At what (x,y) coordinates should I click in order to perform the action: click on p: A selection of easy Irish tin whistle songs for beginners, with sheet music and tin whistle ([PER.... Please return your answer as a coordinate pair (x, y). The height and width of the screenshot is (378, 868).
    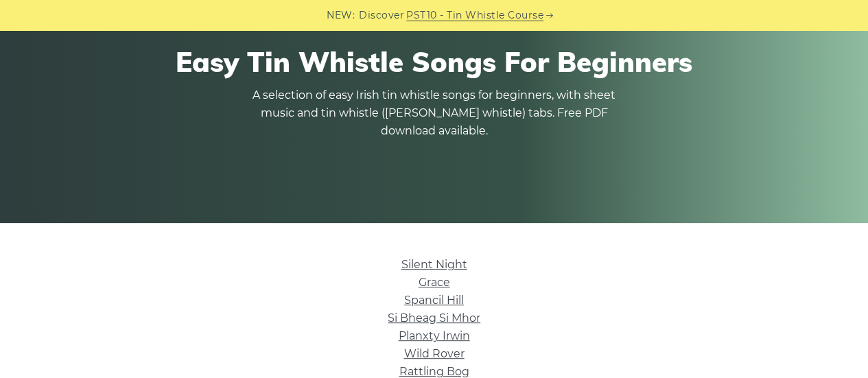
    Looking at the image, I should click on (435, 113).